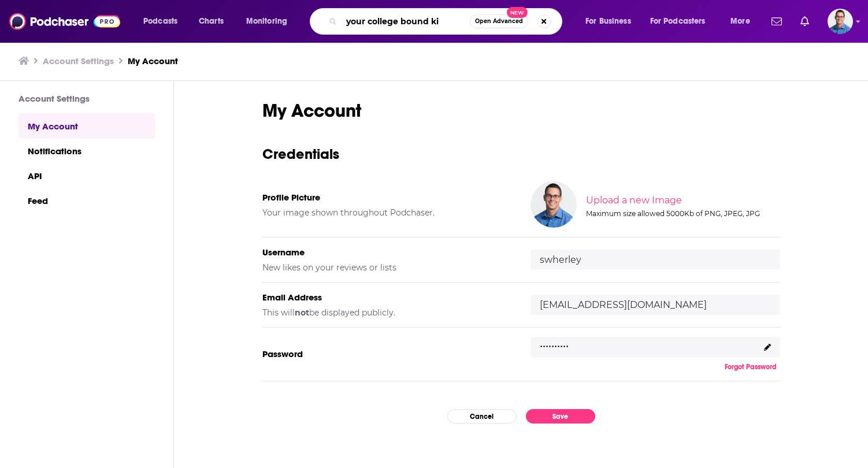 This screenshot has height=468, width=868. What do you see at coordinates (302, 313) in the screenshot?
I see `b: not` at bounding box center [302, 313].